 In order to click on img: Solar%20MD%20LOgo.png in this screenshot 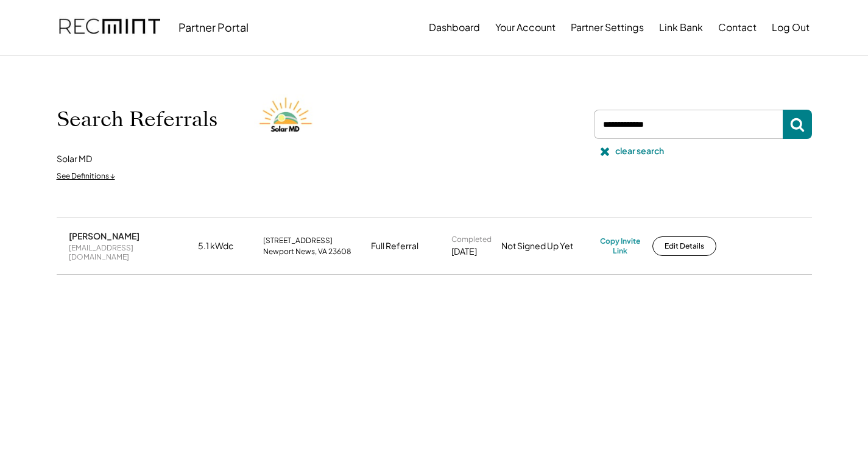, I will do `click(288, 119)`.